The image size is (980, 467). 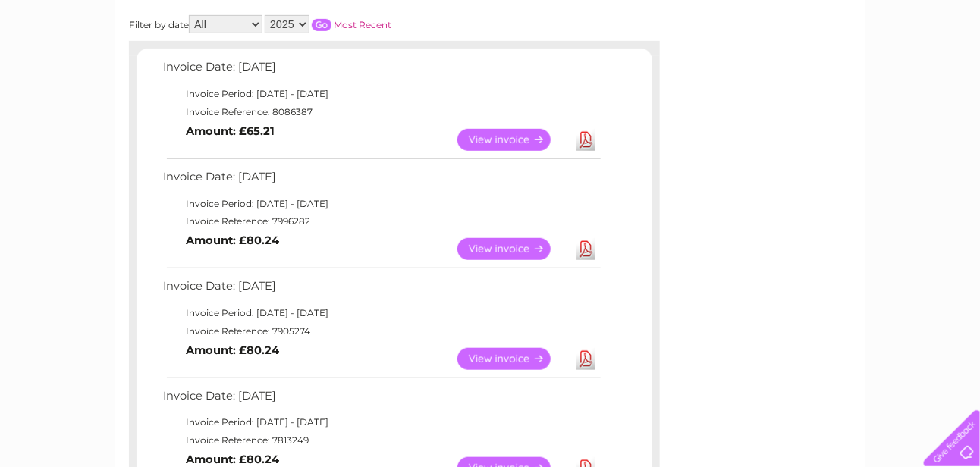 I want to click on td: Invoice Reference: 7813249, so click(x=380, y=440).